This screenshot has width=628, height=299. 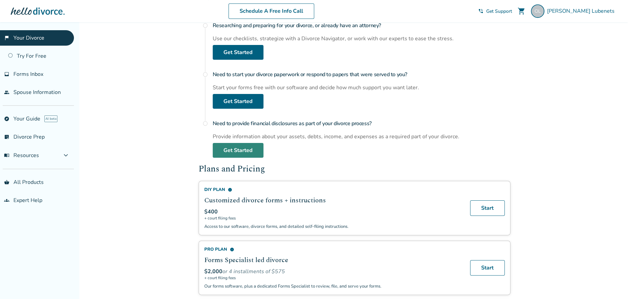 What do you see at coordinates (362, 26) in the screenshot?
I see `h4: Researching and preparing for your divorce, or already have an attorney?` at bounding box center [362, 26].